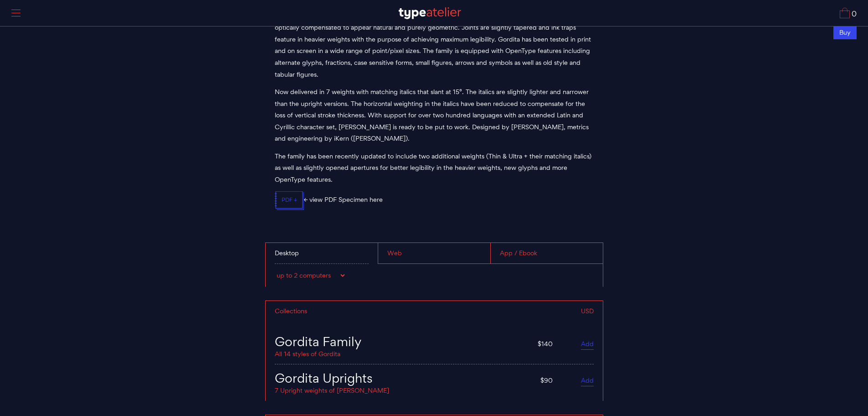  What do you see at coordinates (322, 253) in the screenshot?
I see `div: Desktop` at bounding box center [322, 253].